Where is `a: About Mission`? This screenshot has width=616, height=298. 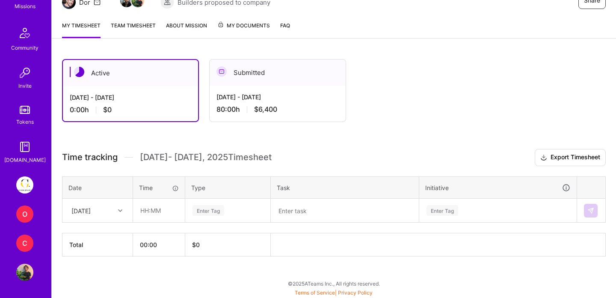 a: About Mission is located at coordinates (187, 30).